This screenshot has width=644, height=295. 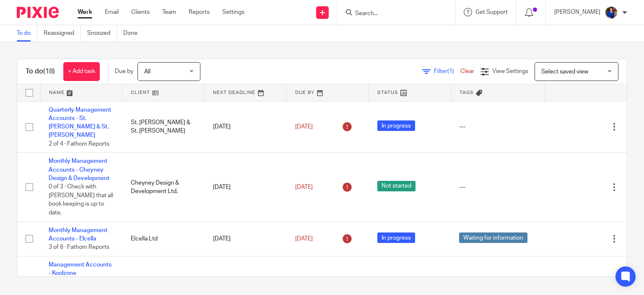 I want to click on a: Snoozed, so click(x=102, y=33).